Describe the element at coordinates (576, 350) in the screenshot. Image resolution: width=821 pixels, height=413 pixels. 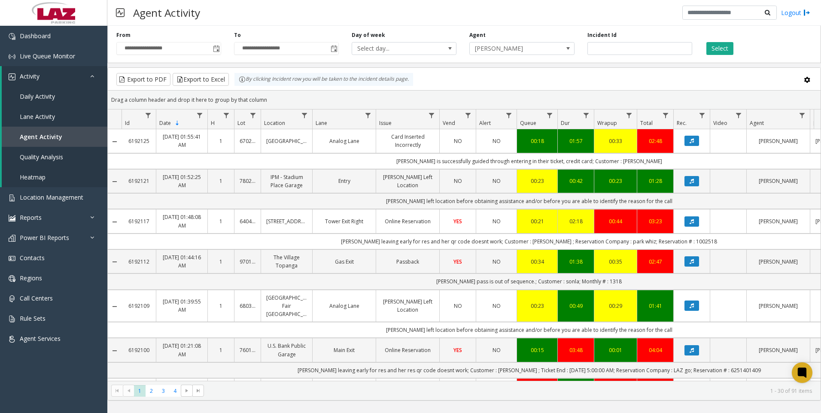
I see `a: 03:48` at that location.